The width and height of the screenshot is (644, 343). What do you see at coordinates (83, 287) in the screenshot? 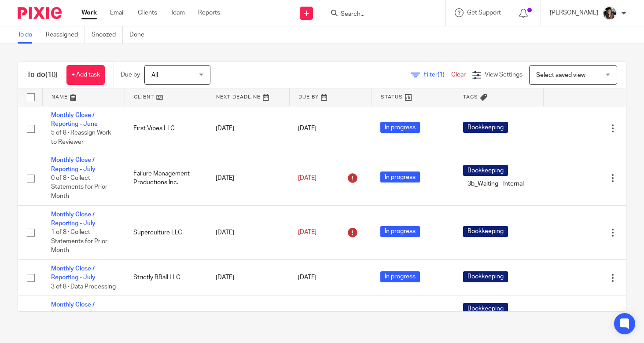
I see `span: 3 of 8 · Data Processing` at bounding box center [83, 287].